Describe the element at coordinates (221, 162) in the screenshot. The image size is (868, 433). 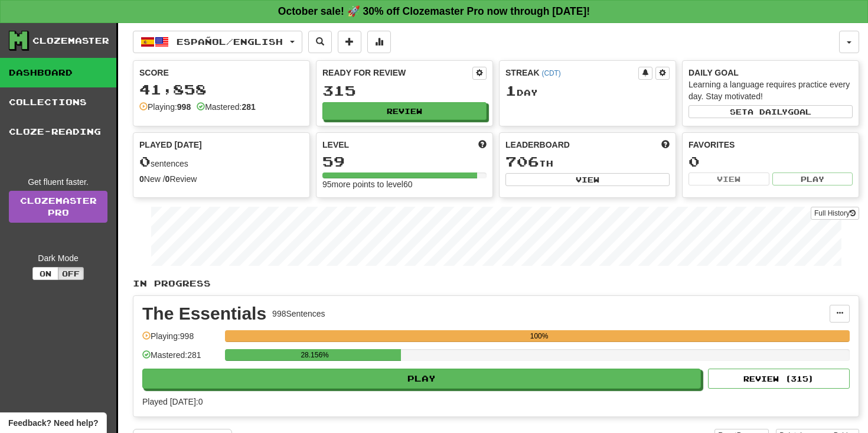
I see `div: sentences` at that location.